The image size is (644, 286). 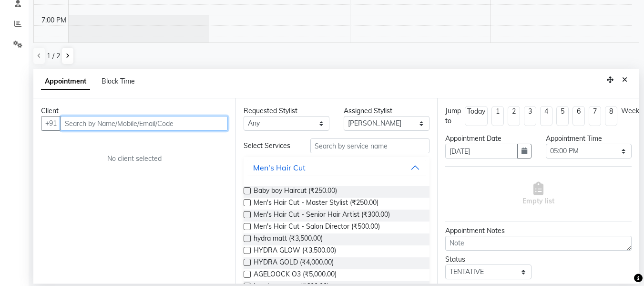 What do you see at coordinates (134, 158) in the screenshot?
I see `div: No client selected` at bounding box center [134, 158].